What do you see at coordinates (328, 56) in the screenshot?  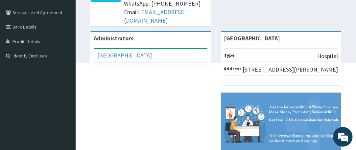 I see `p: Hospital` at bounding box center [328, 56].